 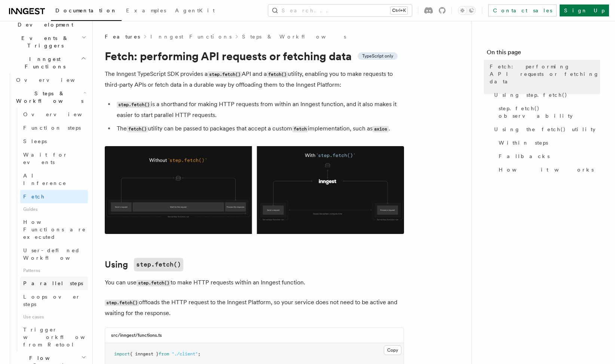 What do you see at coordinates (54, 317) in the screenshot?
I see `span: Use cases` at bounding box center [54, 317].